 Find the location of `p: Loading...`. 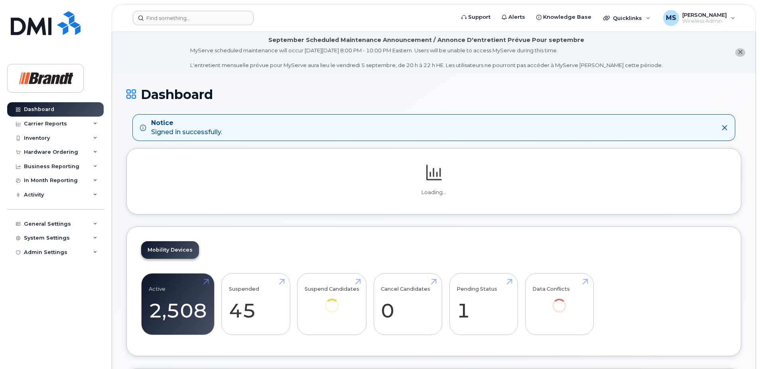

p: Loading... is located at coordinates (434, 192).